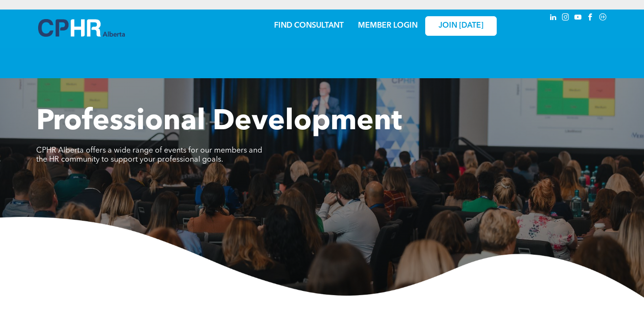 The height and width of the screenshot is (309, 644). What do you see at coordinates (309, 25) in the screenshot?
I see `a: FIND CONSULTANT` at bounding box center [309, 25].